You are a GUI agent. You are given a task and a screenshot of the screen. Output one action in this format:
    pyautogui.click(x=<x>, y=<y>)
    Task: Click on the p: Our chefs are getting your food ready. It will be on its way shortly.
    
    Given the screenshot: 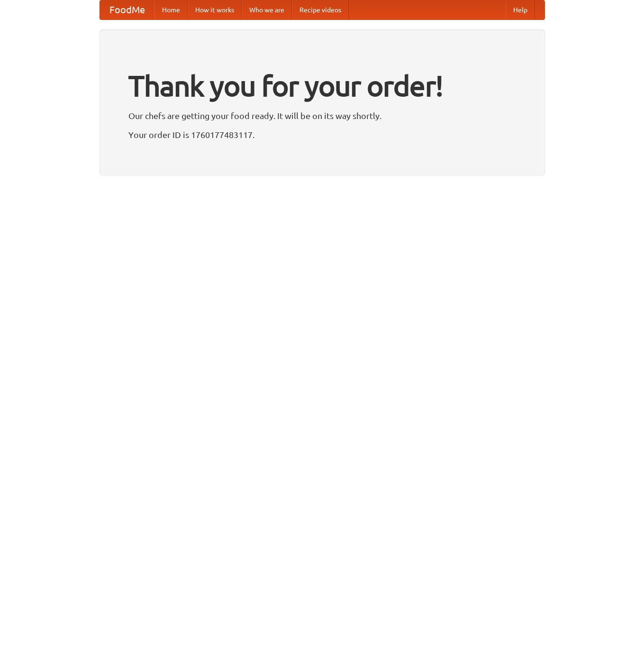 What is the action you would take?
    pyautogui.click(x=322, y=116)
    